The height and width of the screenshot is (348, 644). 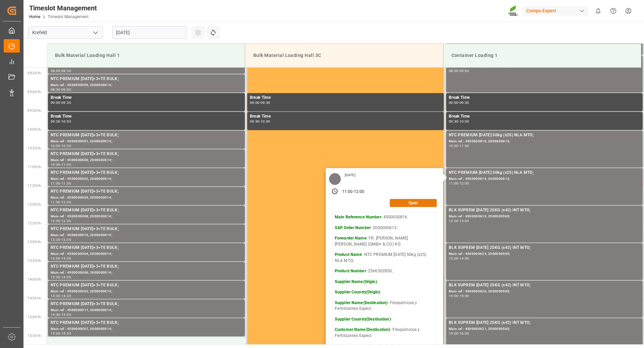 I want to click on span: 08:30 Hr, so click(x=34, y=73).